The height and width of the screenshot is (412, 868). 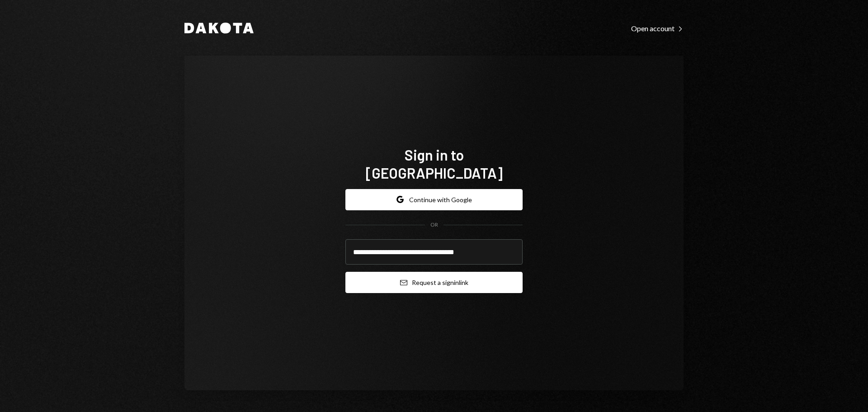 What do you see at coordinates (434, 225) in the screenshot?
I see `div: OR` at bounding box center [434, 225].